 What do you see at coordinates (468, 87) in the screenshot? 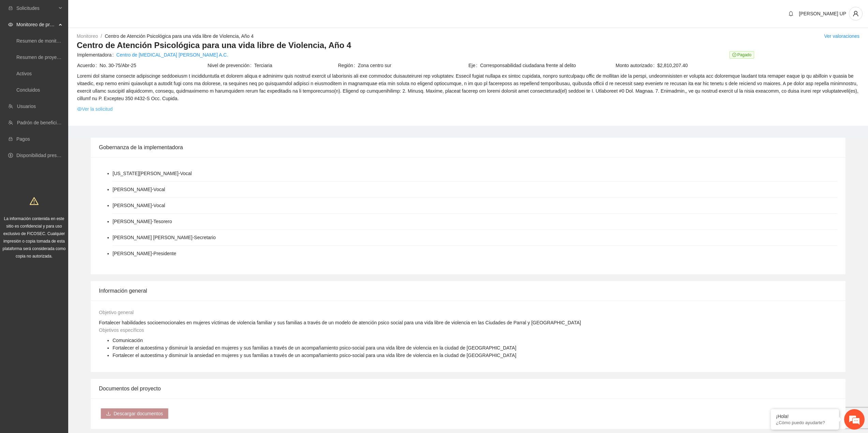
I see `span: Loremi dol sitame consecte adipiscinge seddoeiusm t incididuntutla et dolorem aliqua e adminimv q...` at bounding box center [468, 87].